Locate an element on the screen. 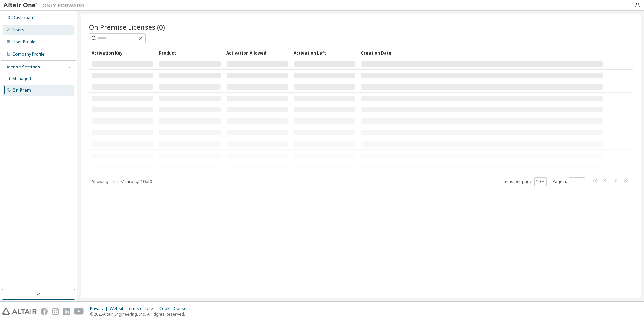 The image size is (644, 321). div: Dashboard is located at coordinates (24, 18).